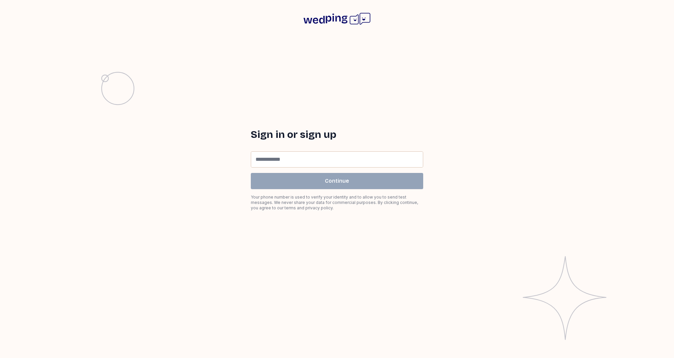  Describe the element at coordinates (319, 208) in the screenshot. I see `a: privacy policy` at that location.